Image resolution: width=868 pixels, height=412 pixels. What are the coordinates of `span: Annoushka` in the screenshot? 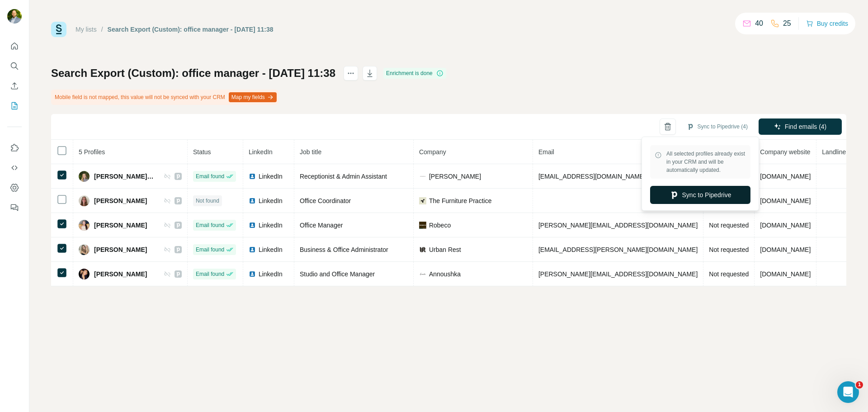 It's located at (445, 274).